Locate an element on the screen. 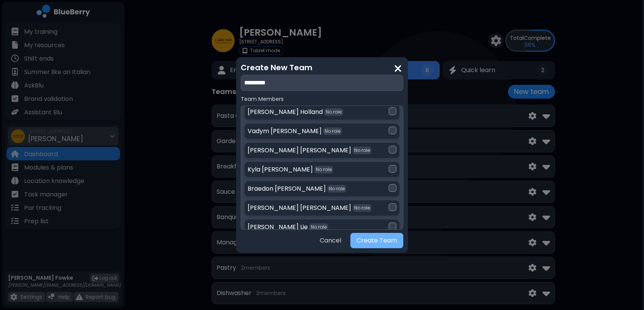  label: Team Members is located at coordinates (322, 99).